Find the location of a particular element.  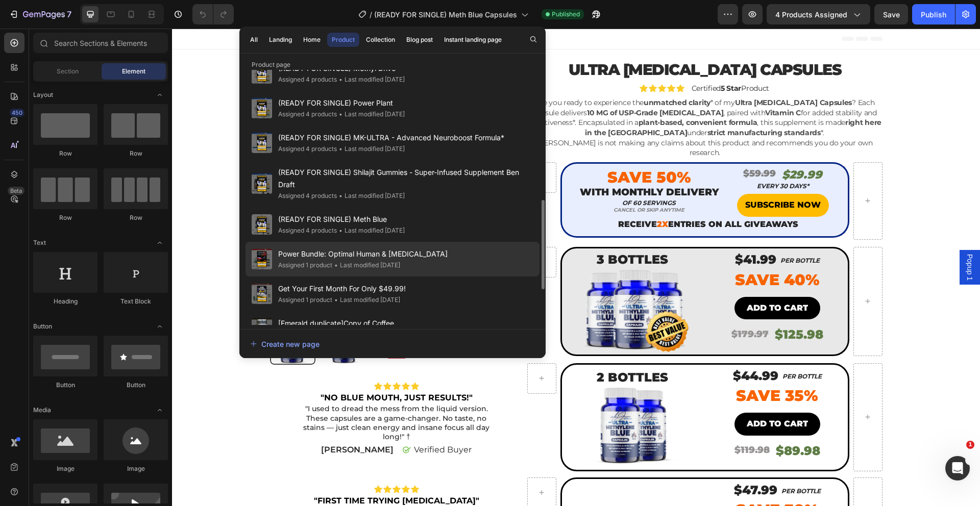

p: "I used to dread the mess from the liquid version. These capsules are a game-changer. No taste, n... is located at coordinates (224, 394).